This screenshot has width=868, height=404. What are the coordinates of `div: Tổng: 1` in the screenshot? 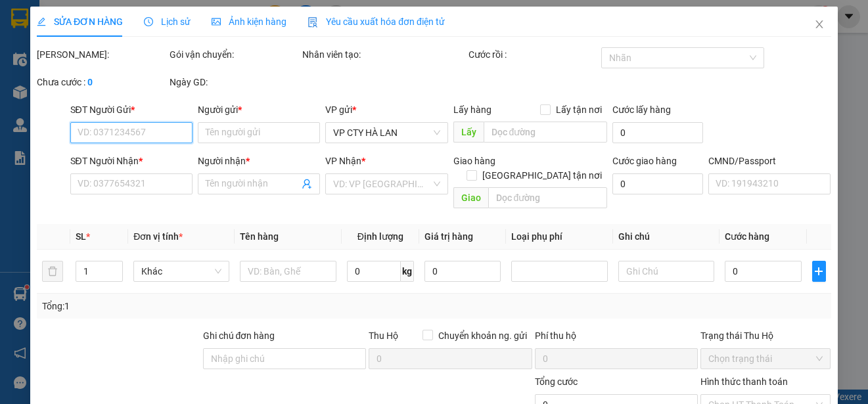 It's located at (188, 306).